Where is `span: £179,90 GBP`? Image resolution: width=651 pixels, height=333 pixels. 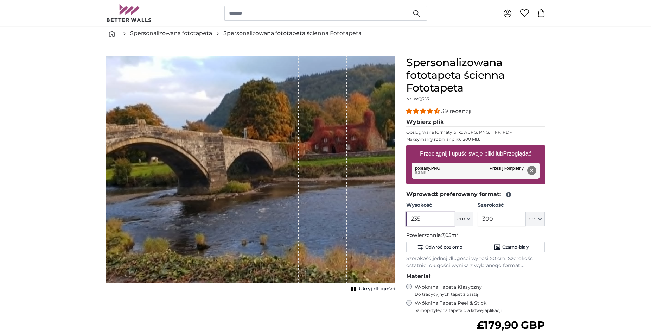
span: £179,90 GBP is located at coordinates (511, 325).